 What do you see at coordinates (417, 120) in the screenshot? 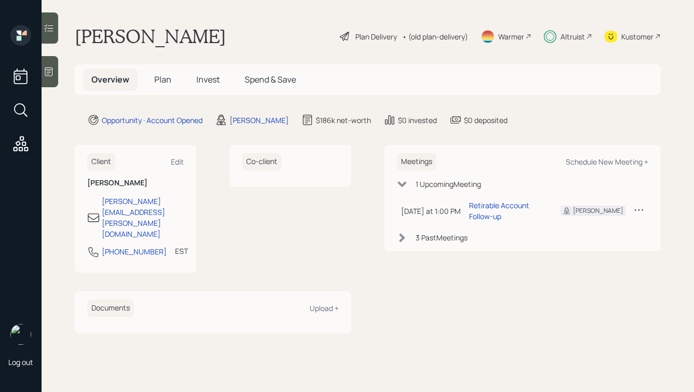
I see `div: $0 invested` at bounding box center [417, 120].